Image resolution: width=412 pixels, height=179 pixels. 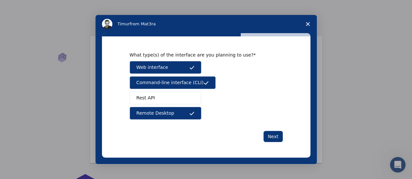 What do you see at coordinates (123, 24) in the screenshot?
I see `span: Timur` at bounding box center [123, 24].